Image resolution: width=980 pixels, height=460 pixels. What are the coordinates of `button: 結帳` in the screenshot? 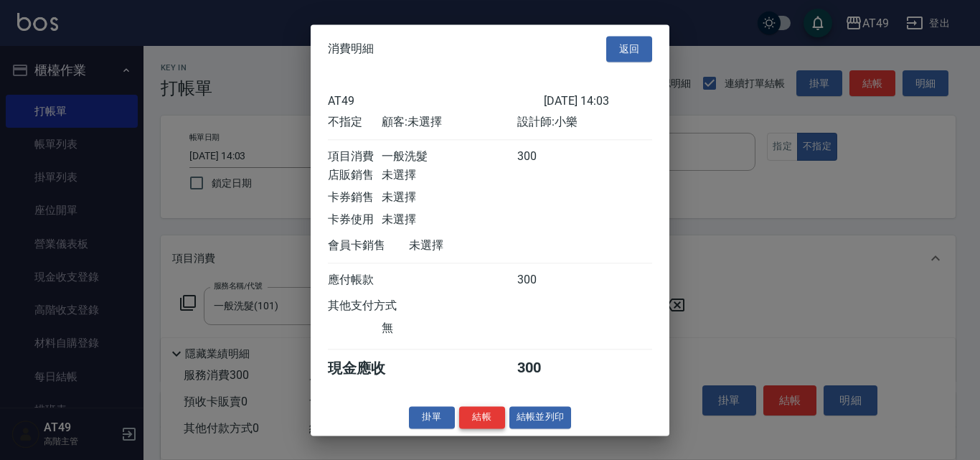 It's located at (482, 417).